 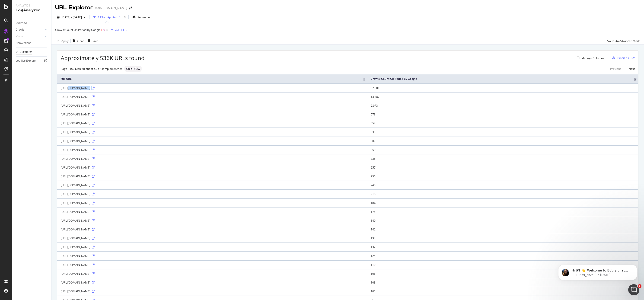 I want to click on td: 359, so click(x=503, y=150).